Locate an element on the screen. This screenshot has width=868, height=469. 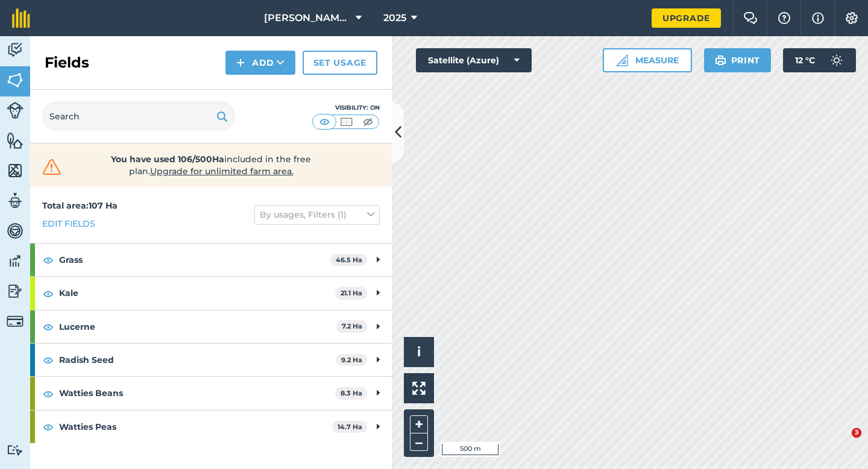
strong: Grass is located at coordinates (195, 259).